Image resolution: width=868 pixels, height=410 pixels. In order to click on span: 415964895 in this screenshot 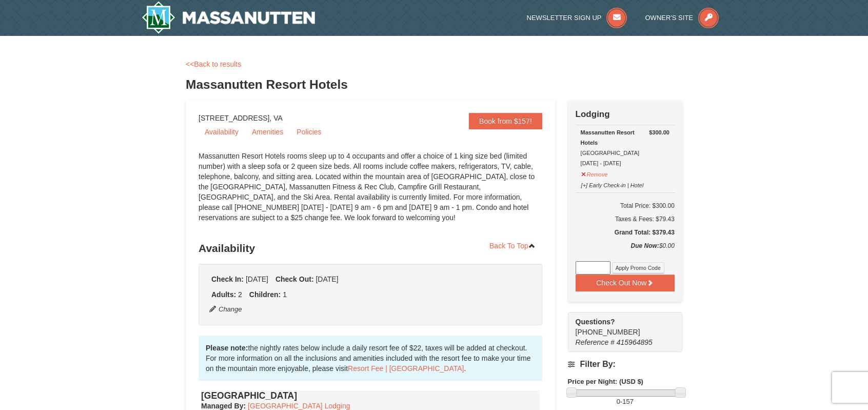, I will do `click(635, 342)`.